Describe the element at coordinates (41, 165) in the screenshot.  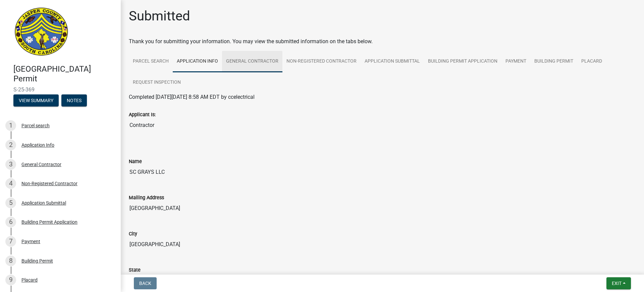
I see `div: General Contractor` at that location.